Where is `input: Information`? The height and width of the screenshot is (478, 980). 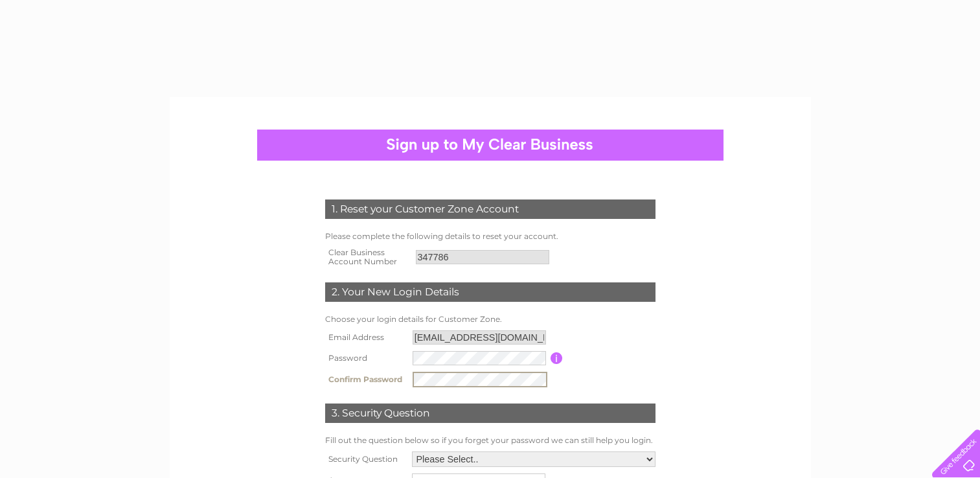 input: Information is located at coordinates (556, 358).